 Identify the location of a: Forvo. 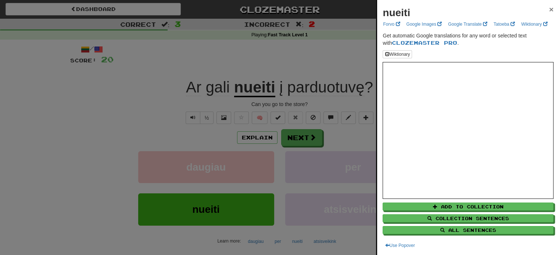
(391, 24).